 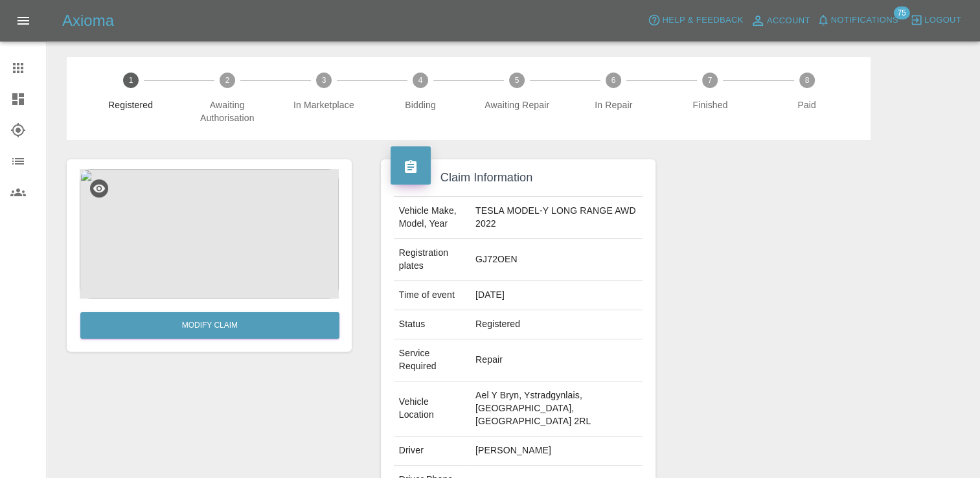 I want to click on span: Awaiting Authorisation, so click(x=226, y=111).